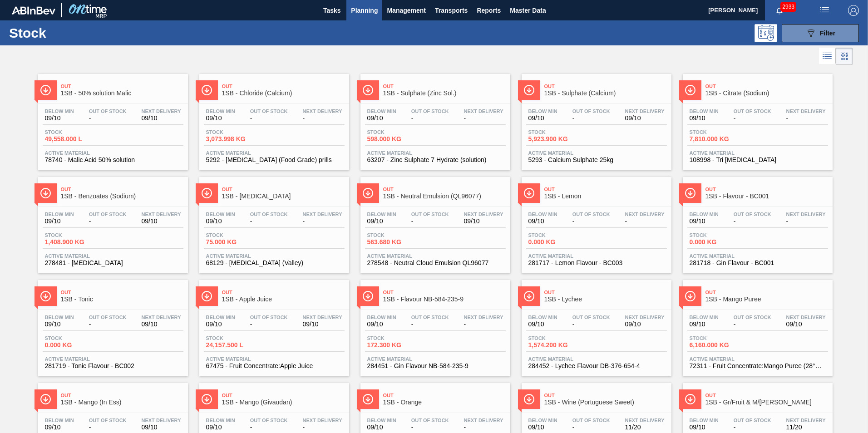 The width and height of the screenshot is (868, 433). What do you see at coordinates (606, 93) in the screenshot?
I see `span: 1SB - Sulphate (Calcium)` at bounding box center [606, 93].